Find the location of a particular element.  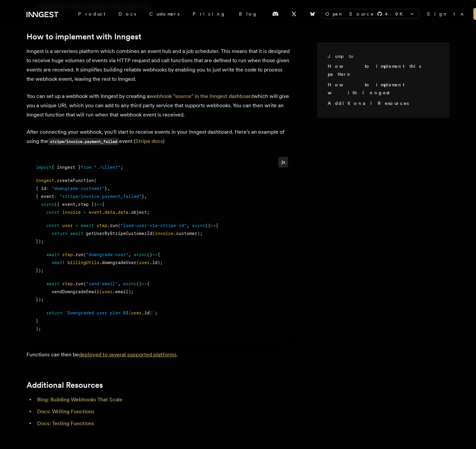

span: "./client" is located at coordinates (108, 167).